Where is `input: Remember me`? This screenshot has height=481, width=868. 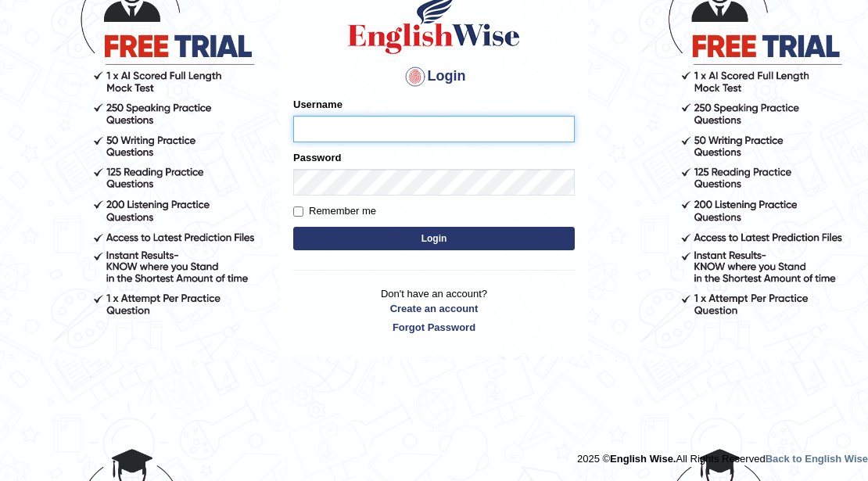 input: Remember me is located at coordinates (298, 212).